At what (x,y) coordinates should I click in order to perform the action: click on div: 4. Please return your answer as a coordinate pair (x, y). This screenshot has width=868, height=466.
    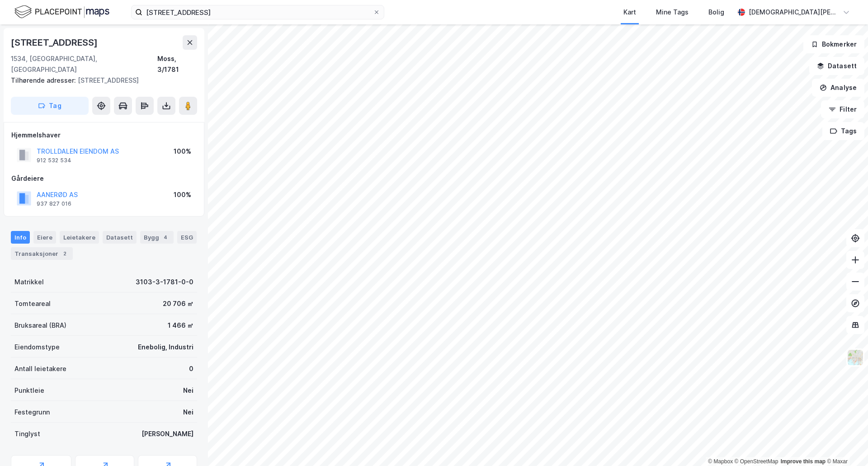
    Looking at the image, I should click on (165, 237).